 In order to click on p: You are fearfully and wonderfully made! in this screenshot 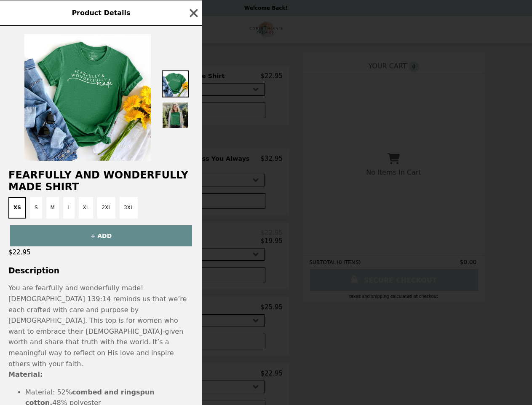, I will do `click(101, 288)`.